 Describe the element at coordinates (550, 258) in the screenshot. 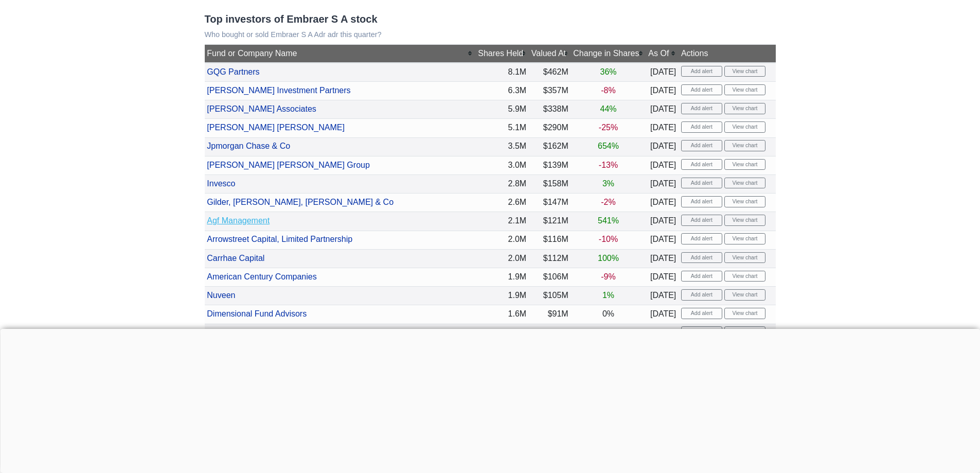

I see `td: $112M` at that location.